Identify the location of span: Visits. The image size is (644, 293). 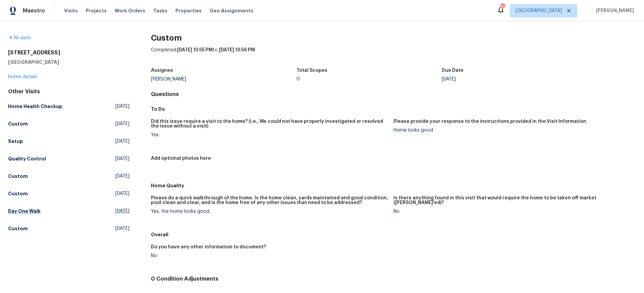
(71, 11).